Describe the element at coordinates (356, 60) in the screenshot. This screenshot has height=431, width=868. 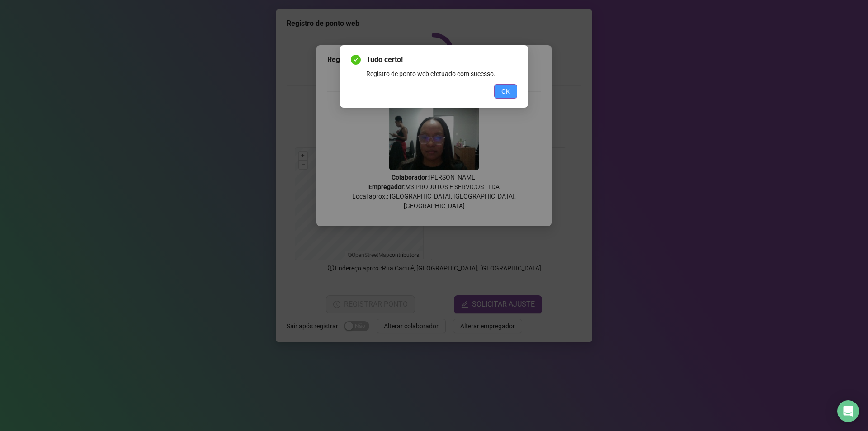
I see `span: check-circle` at that location.